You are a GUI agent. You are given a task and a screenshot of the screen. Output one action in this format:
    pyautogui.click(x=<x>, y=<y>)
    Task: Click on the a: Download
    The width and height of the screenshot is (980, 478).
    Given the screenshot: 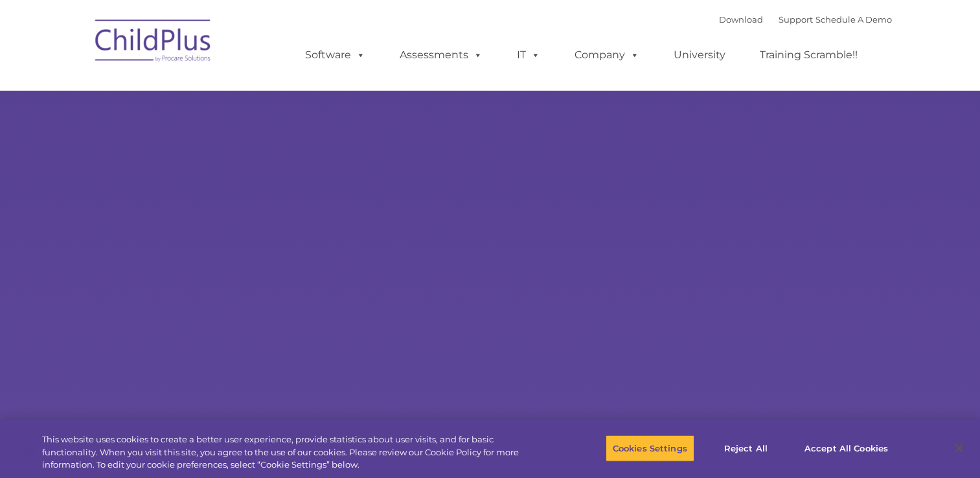 What is the action you would take?
    pyautogui.click(x=741, y=19)
    